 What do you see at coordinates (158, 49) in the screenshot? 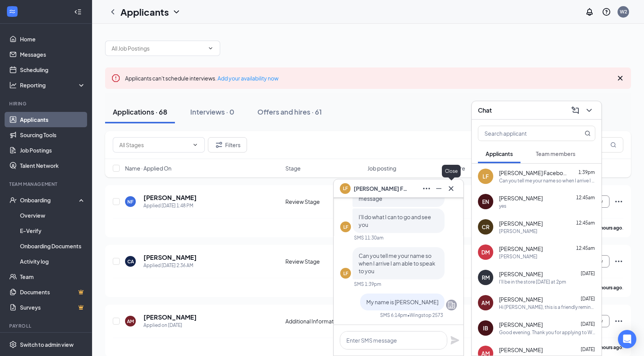
I see `input: All Job Postings` at bounding box center [158, 49].